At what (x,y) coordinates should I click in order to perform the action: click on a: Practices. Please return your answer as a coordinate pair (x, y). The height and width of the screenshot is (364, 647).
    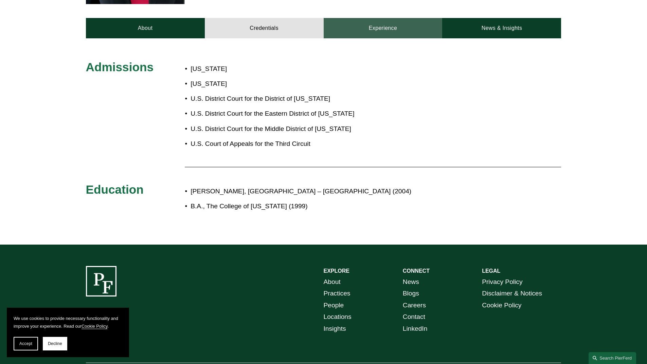
    Looking at the image, I should click on (337, 294).